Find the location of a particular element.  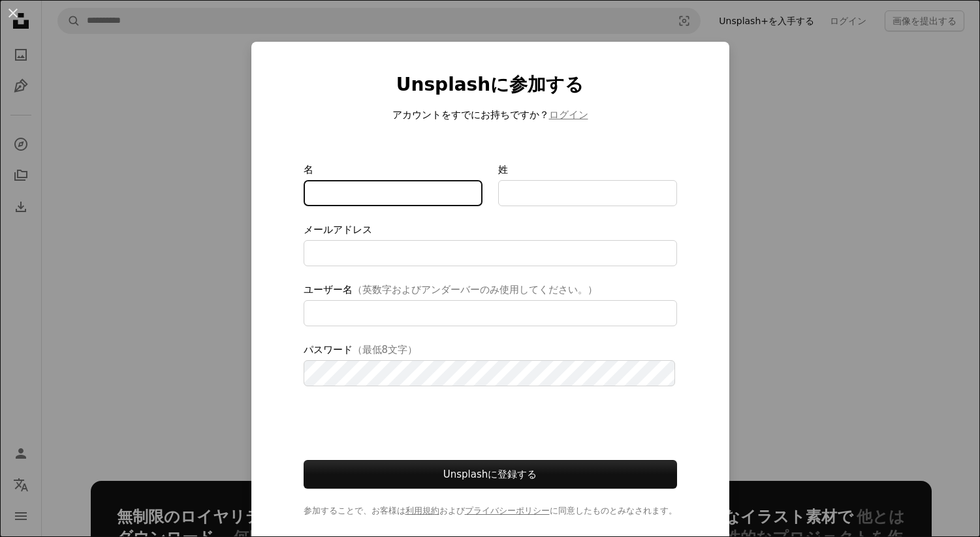

h1: Unsplashに参加する is located at coordinates (490, 85).